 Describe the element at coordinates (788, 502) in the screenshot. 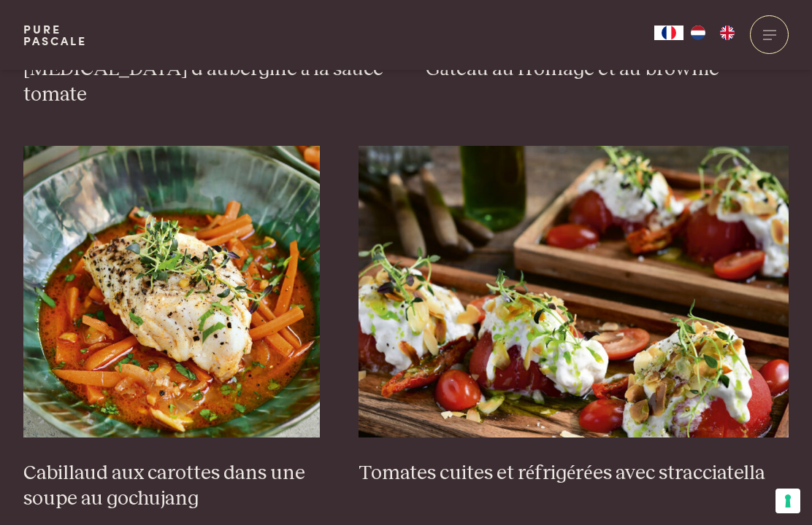

I see `button: Vos préférences en matière de consentement pour les technologies de suivi` at that location.